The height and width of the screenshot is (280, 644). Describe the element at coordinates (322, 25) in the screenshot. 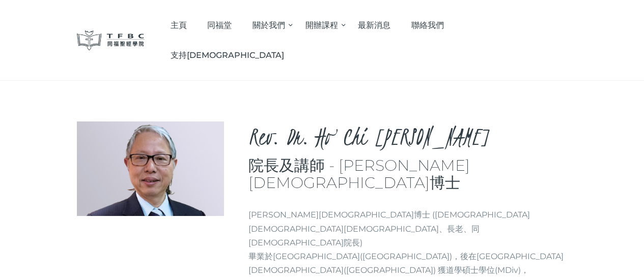

I see `a: 開辦課程` at that location.